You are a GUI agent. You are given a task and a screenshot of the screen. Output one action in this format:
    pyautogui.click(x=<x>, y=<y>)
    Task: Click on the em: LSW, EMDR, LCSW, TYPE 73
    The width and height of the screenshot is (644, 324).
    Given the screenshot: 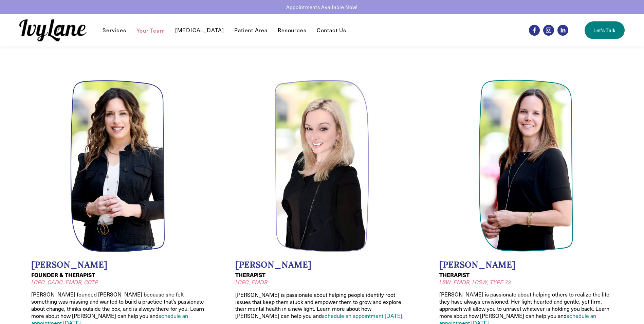 What is the action you would take?
    pyautogui.click(x=475, y=282)
    